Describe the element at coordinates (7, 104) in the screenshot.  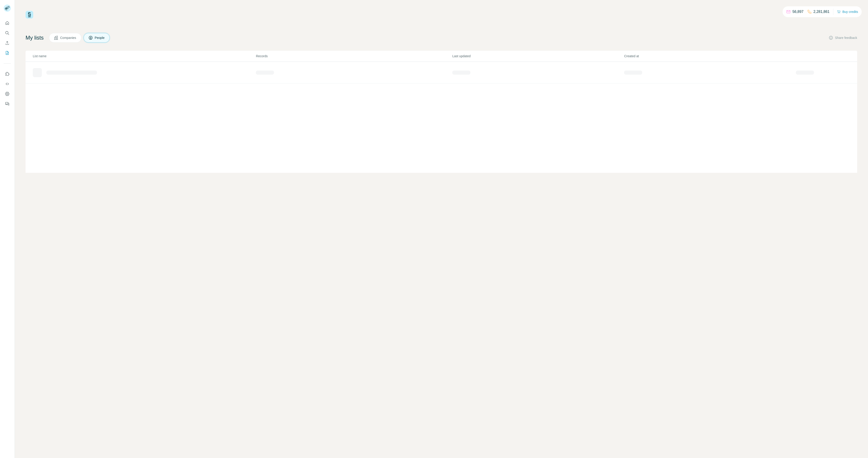
I see `button: Feedback` at that location.